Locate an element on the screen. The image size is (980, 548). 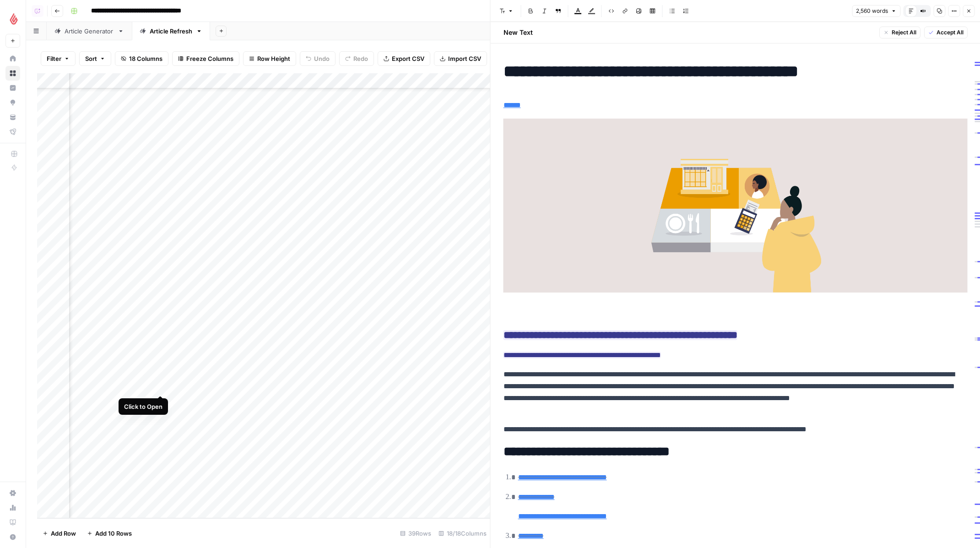
button: Import CSV is located at coordinates (461, 59).